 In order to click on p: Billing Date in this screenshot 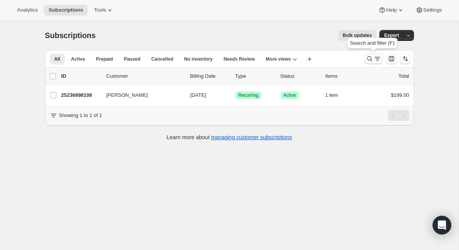, I will do `click(210, 76)`.